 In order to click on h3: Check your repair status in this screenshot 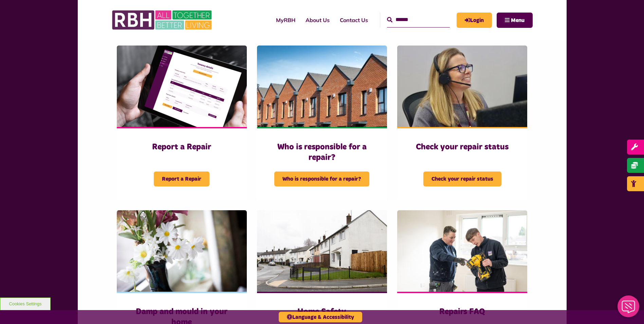, I will do `click(462, 147)`.